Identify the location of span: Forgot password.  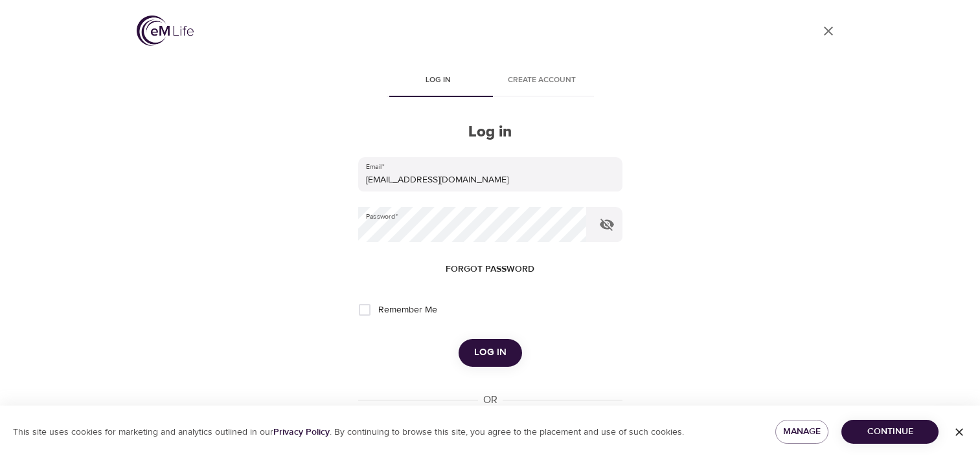
(490, 269).